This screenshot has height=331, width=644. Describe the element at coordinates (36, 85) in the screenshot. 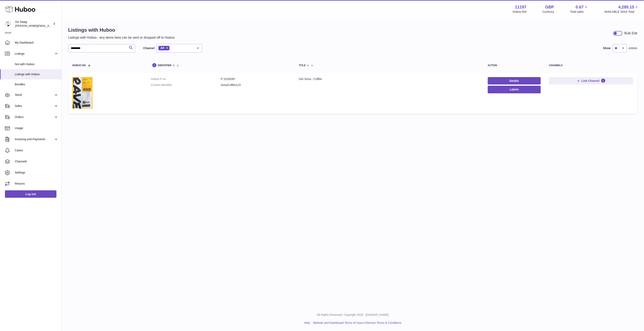

I see `span: Bundles` at that location.